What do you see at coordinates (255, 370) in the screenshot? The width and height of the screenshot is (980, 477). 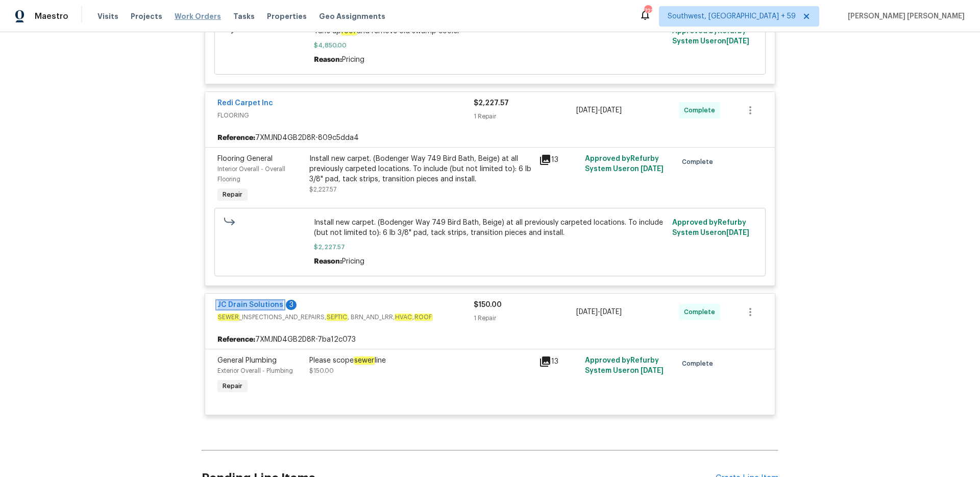 I see `span: Exterior Overall - Plumbing` at bounding box center [255, 370].